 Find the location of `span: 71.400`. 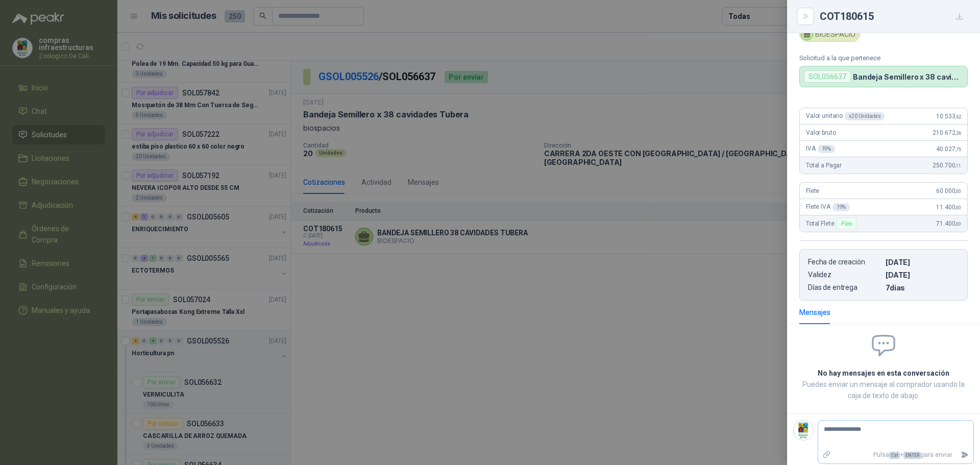

span: 71.400 is located at coordinates (948, 224).